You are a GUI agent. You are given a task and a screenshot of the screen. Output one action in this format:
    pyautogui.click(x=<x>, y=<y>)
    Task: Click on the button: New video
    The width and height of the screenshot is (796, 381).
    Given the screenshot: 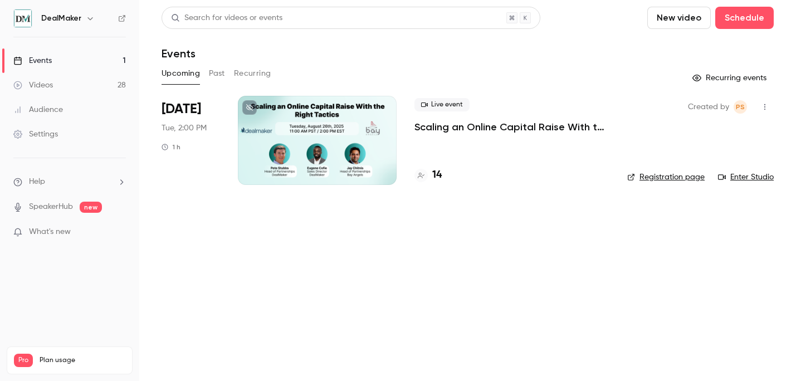 What is the action you would take?
    pyautogui.click(x=679, y=18)
    